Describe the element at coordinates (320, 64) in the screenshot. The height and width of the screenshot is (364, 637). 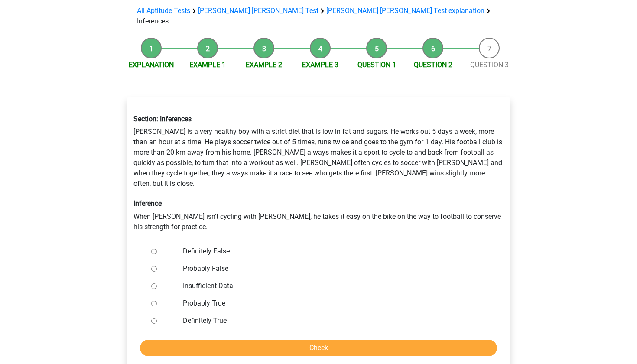
I see `a: Example 3` at that location.